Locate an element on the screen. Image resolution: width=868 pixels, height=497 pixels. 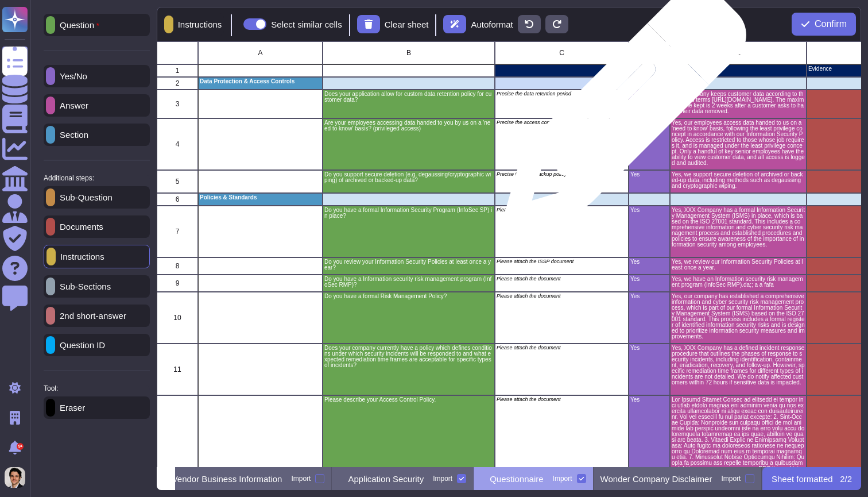
p: Precise the access control is located at coordinates (562, 122).